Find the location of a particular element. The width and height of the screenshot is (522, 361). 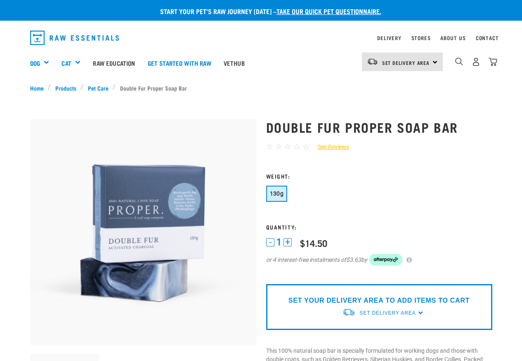

div: $14.50 is located at coordinates (314, 242).